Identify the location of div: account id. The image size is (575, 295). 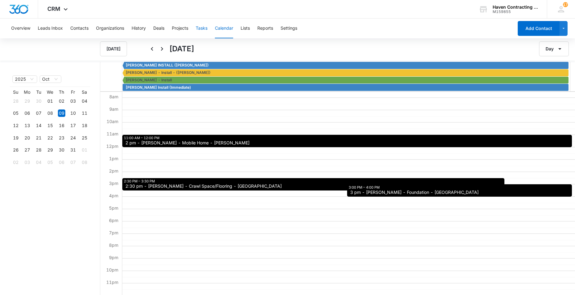
(515, 12).